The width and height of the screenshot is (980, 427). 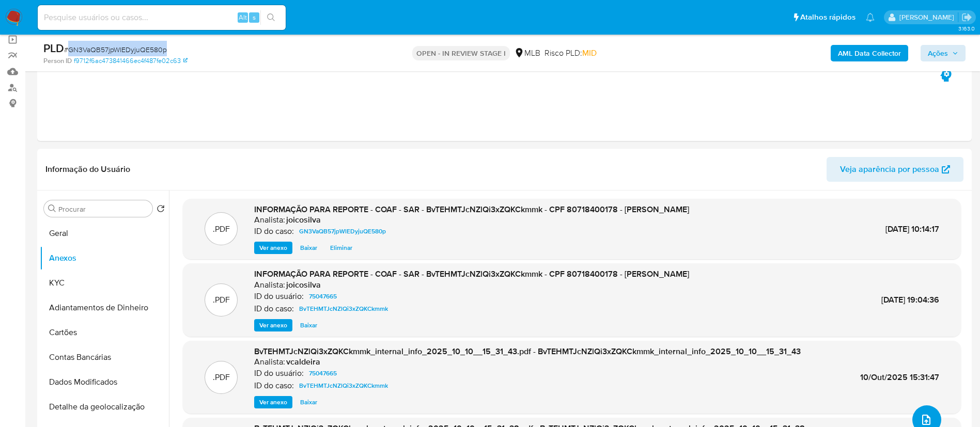 What do you see at coordinates (889, 170) in the screenshot?
I see `span: Veja aparência por pessoa` at bounding box center [889, 170].